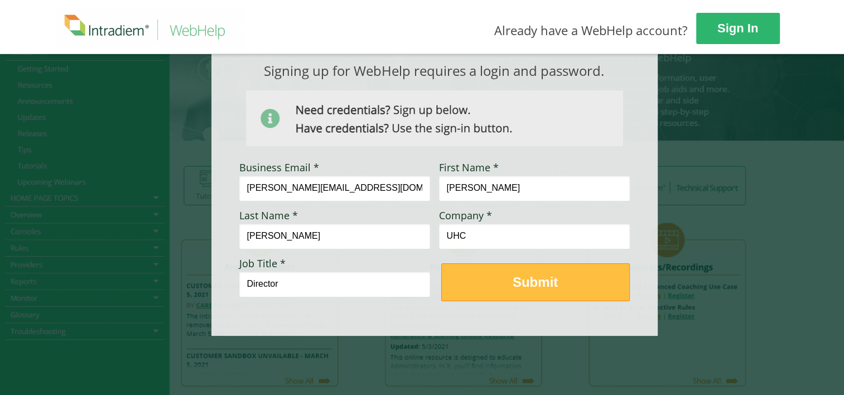 The width and height of the screenshot is (844, 395). What do you see at coordinates (738, 28) in the screenshot?
I see `a: Sign In` at bounding box center [738, 28].